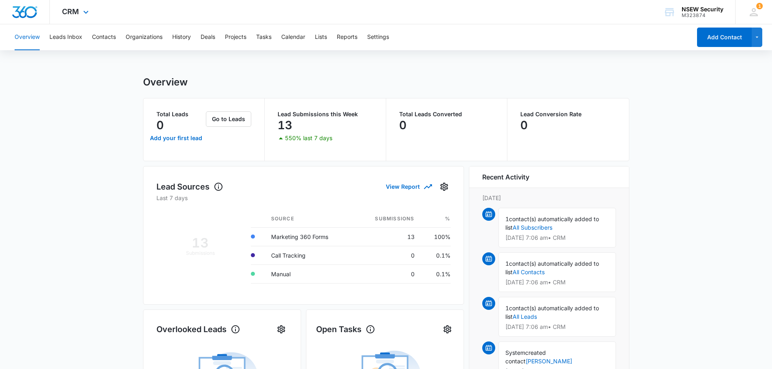 Image resolution: width=772 pixels, height=369 pixels. What do you see at coordinates (176, 138) in the screenshot?
I see `a: Add your first lead` at bounding box center [176, 138].